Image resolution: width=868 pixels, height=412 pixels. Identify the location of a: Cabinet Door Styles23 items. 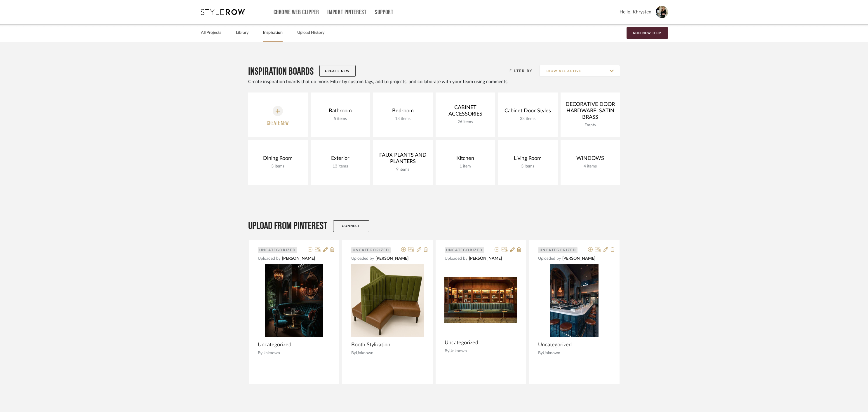
(528, 115).